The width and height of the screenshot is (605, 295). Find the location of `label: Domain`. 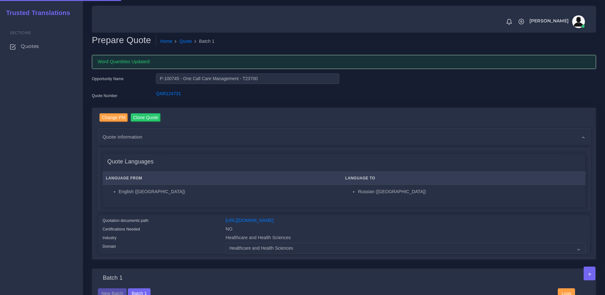

label: Domain is located at coordinates (109, 246).